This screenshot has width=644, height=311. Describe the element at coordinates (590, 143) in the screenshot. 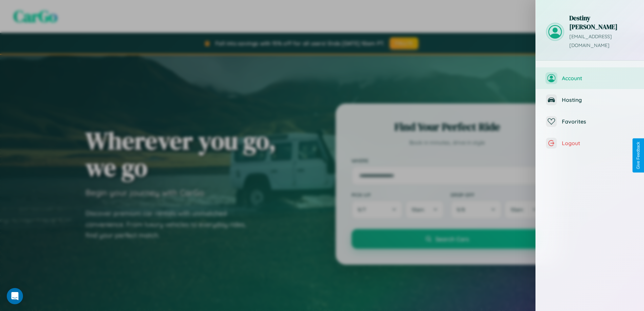

I see `button: Logout` at that location.